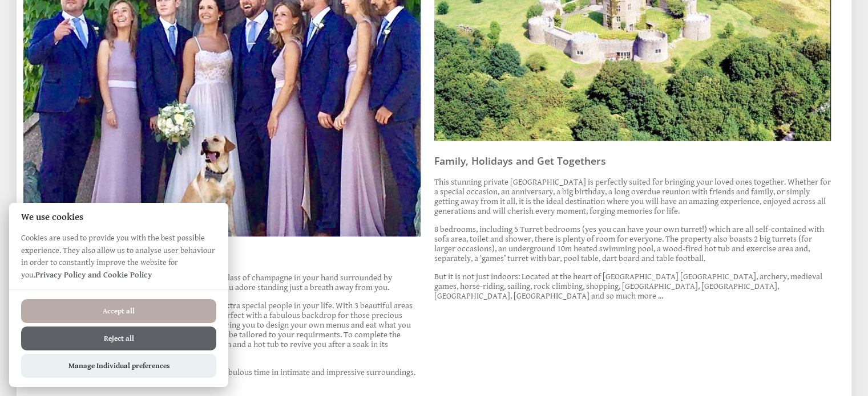 The height and width of the screenshot is (396, 868). I want to click on button: Manage Individual preferences, so click(119, 366).